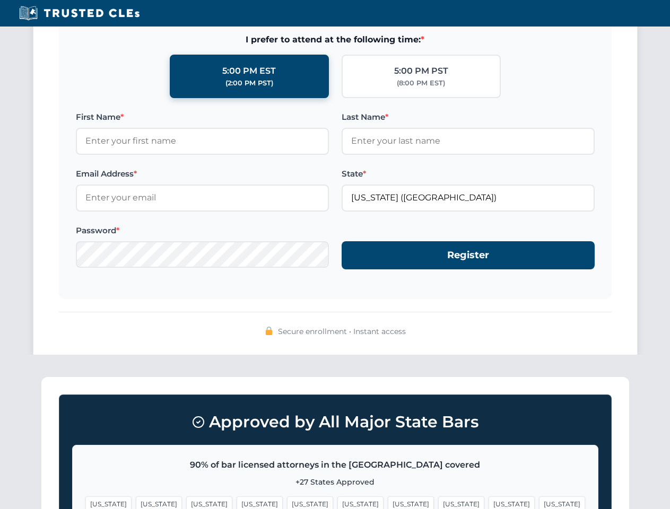 The image size is (670, 509). I want to click on div: 5:00 PM EST, so click(249, 71).